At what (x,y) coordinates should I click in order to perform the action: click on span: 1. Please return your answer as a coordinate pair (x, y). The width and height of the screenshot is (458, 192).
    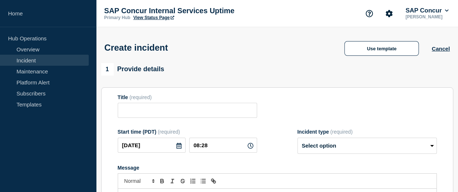
    Looking at the image, I should click on (107, 69).